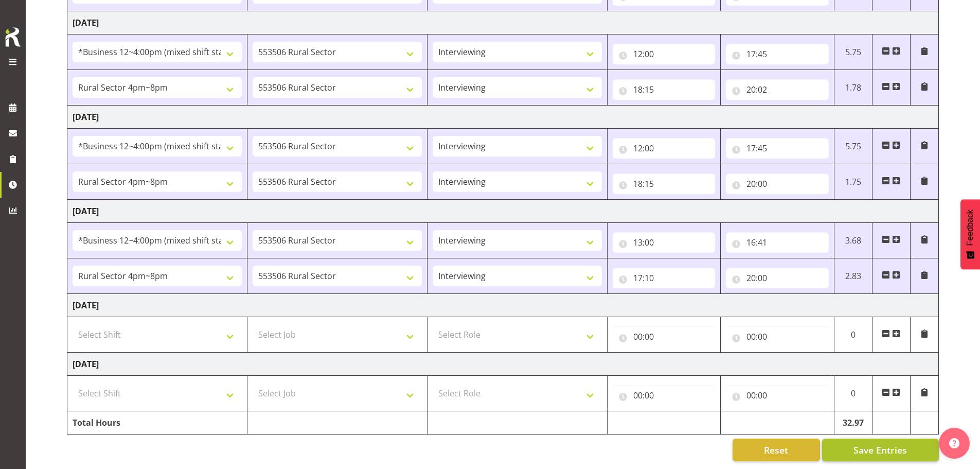 The height and width of the screenshot is (469, 980). What do you see at coordinates (854, 182) in the screenshot?
I see `td: 1.75` at bounding box center [854, 182].